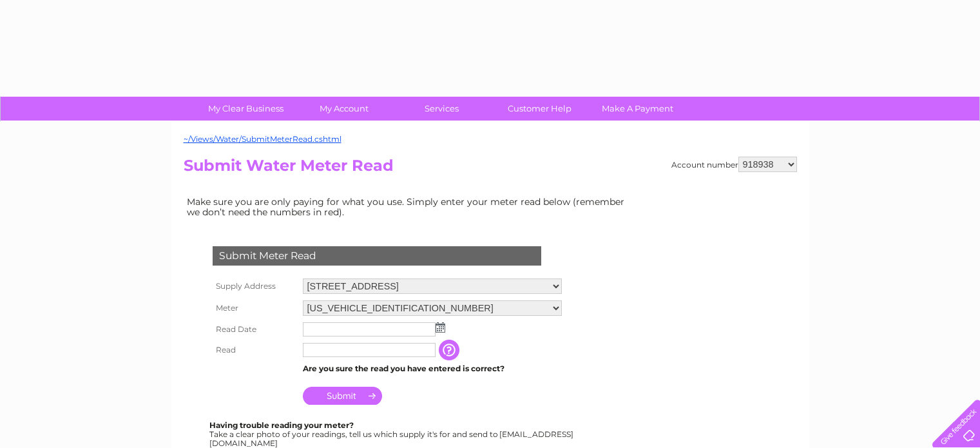 This screenshot has width=980, height=448. Describe the element at coordinates (262, 139) in the screenshot. I see `a: ~/Views/Water/SubmitMeterRead.cshtml` at that location.